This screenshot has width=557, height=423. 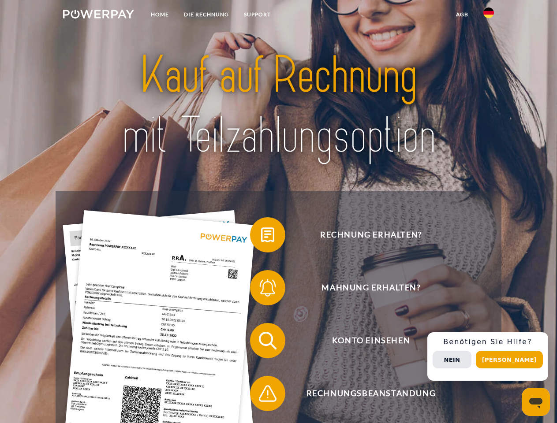 What do you see at coordinates (365, 235) in the screenshot?
I see `a: Rechnung erhalten?` at bounding box center [365, 235].